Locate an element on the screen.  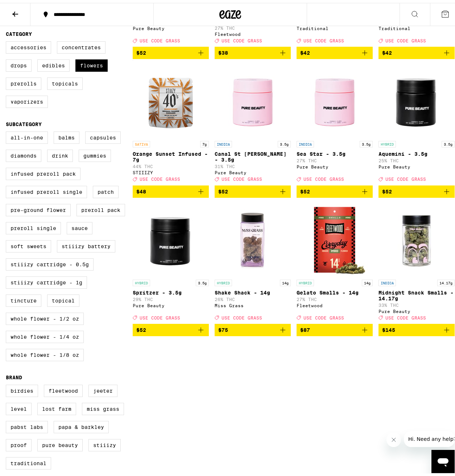
legend: Subcategory is located at coordinates (24, 121).